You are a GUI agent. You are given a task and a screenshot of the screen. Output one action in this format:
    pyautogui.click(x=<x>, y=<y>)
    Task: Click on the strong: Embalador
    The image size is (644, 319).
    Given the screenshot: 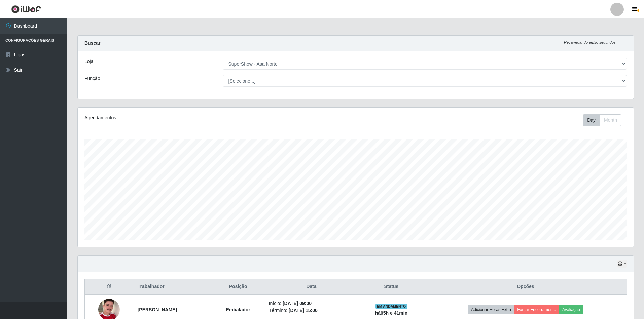 What is the action you would take?
    pyautogui.click(x=238, y=310)
    